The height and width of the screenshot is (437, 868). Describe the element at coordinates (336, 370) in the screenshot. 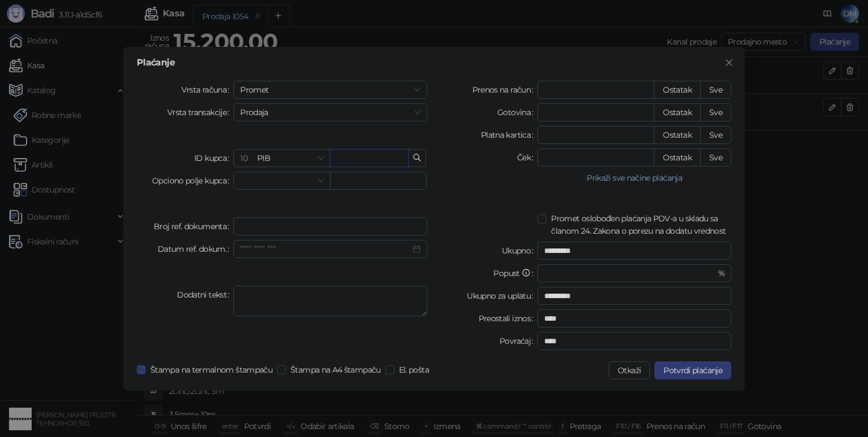

I see `span: Štampa na A4 štampaču` at that location.